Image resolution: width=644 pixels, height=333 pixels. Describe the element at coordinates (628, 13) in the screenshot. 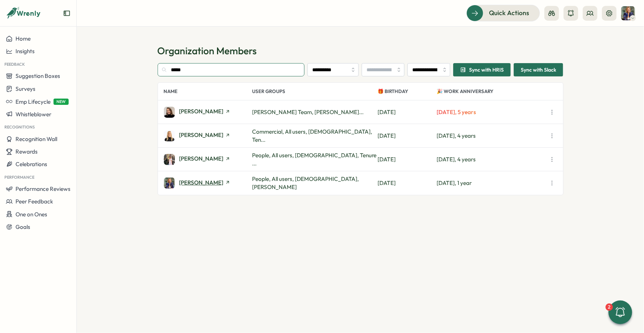

I see `button: Hanna Smith` at that location.